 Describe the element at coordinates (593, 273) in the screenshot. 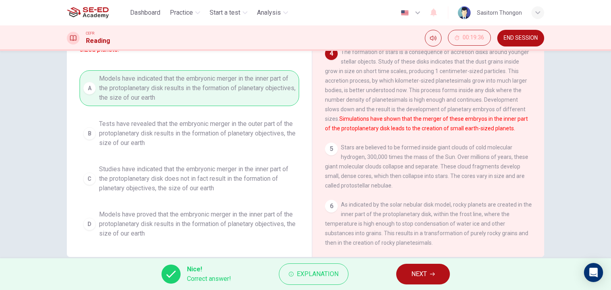

I see `div: Open Intercom Messenger` at that location.